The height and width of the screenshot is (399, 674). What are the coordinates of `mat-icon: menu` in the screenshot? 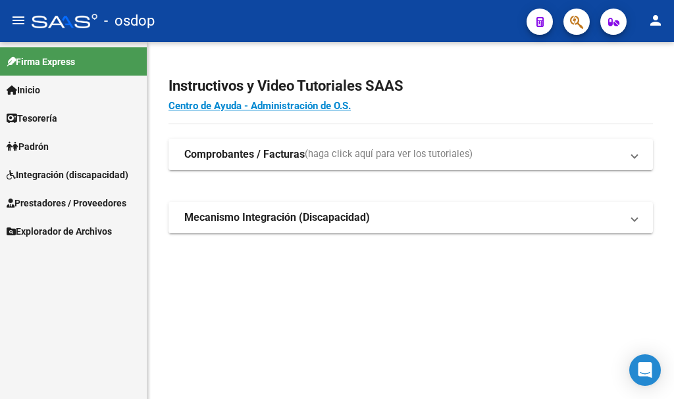 It's located at (18, 20).